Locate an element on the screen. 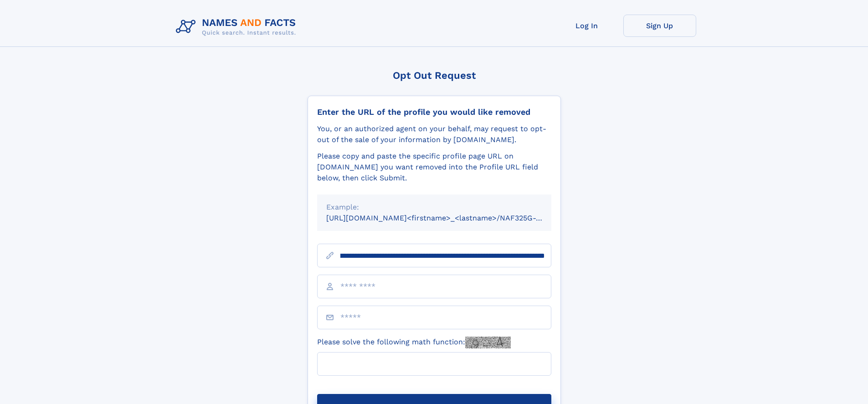 The height and width of the screenshot is (404, 868). img: Logo Names and Facts is located at coordinates (238, 26).